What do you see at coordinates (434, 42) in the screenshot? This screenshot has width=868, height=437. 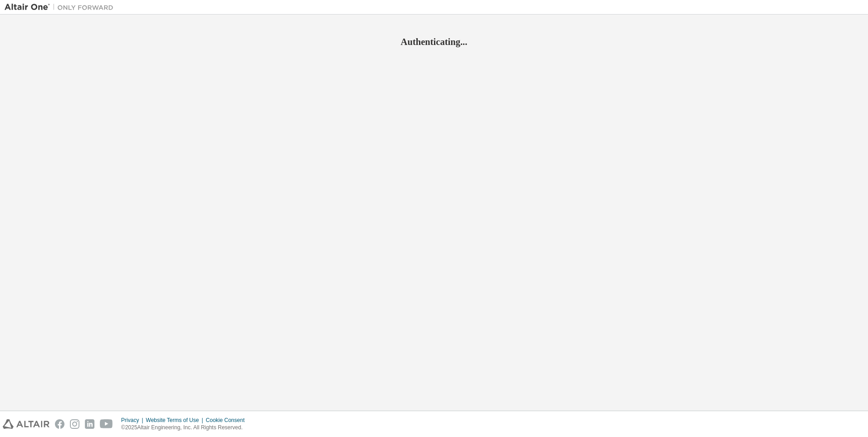 I see `h2: Authenticating...` at bounding box center [434, 42].